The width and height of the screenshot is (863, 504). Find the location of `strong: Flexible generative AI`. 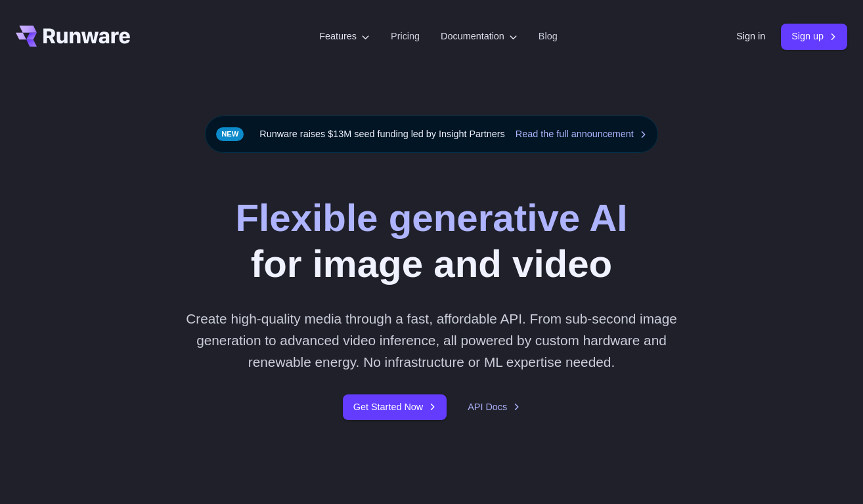

strong: Flexible generative AI is located at coordinates (431, 217).